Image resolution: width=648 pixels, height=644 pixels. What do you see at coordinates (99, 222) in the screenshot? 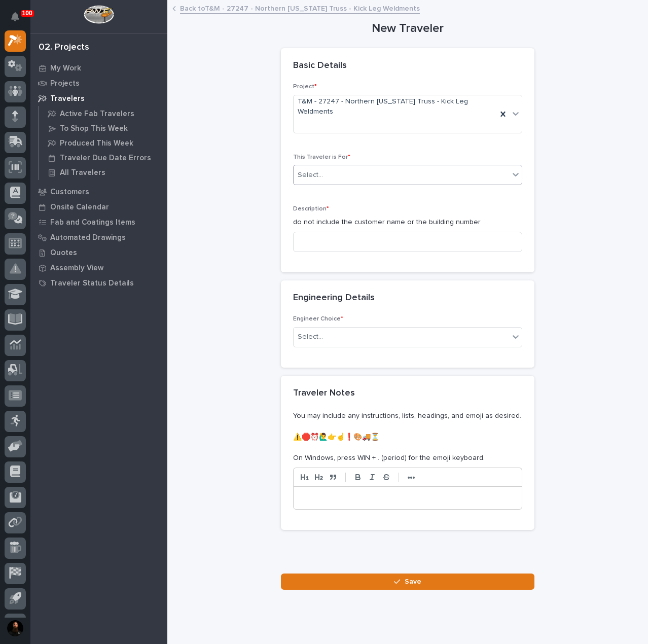
I see `a: Fab and Coatings Items` at bounding box center [99, 222].